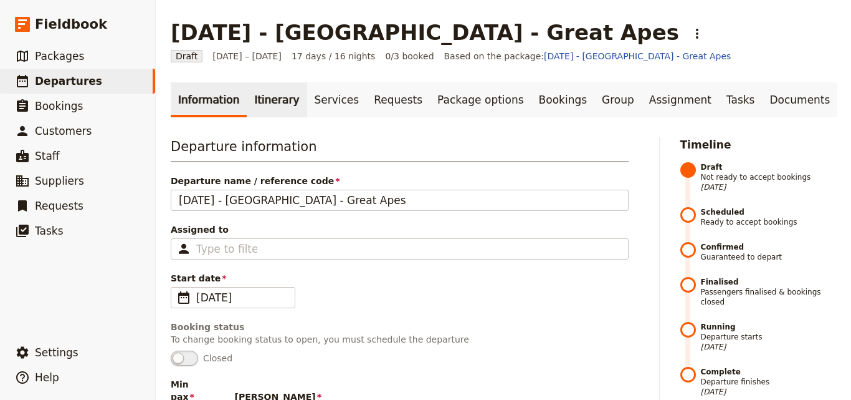 The image size is (851, 400). I want to click on span: Help, so click(47, 377).